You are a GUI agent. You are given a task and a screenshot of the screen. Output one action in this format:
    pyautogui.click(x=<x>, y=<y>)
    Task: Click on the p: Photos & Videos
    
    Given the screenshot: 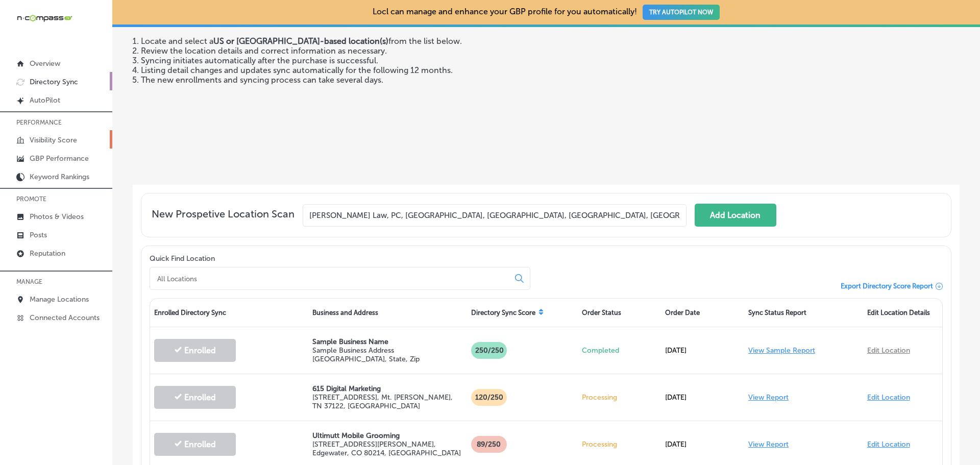 What is the action you would take?
    pyautogui.click(x=56, y=216)
    